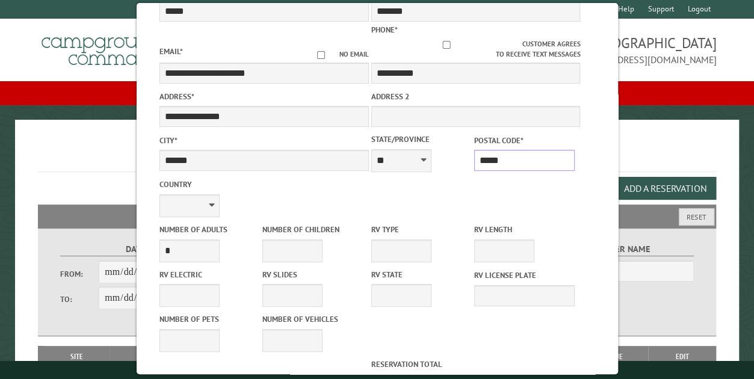  What do you see at coordinates (475, 49) in the screenshot?
I see `label: Customer agrees to receive text messages` at bounding box center [475, 49].